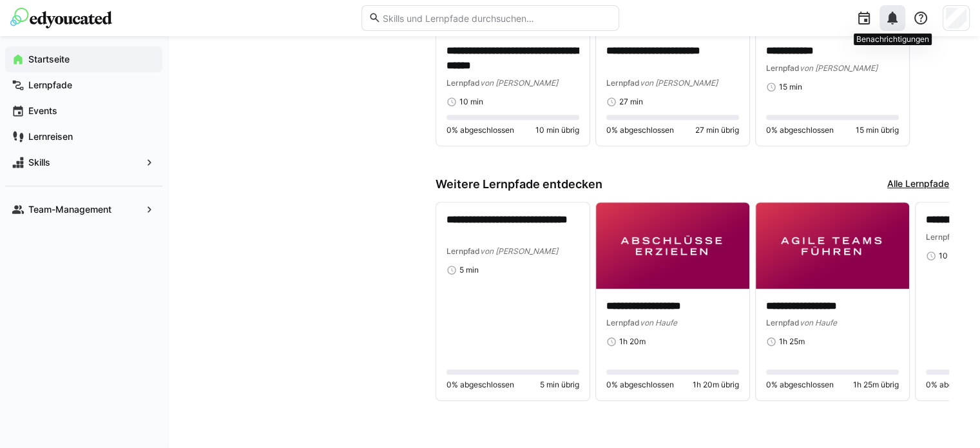 The width and height of the screenshot is (980, 448). What do you see at coordinates (469, 270) in the screenshot?
I see `span: 5 min` at bounding box center [469, 270].